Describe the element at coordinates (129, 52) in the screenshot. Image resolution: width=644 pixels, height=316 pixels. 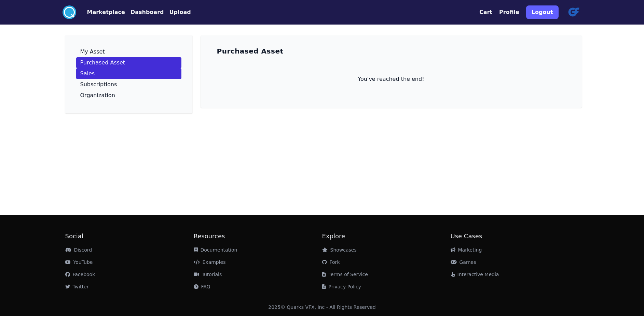
I see `a: My Asset` at that location.